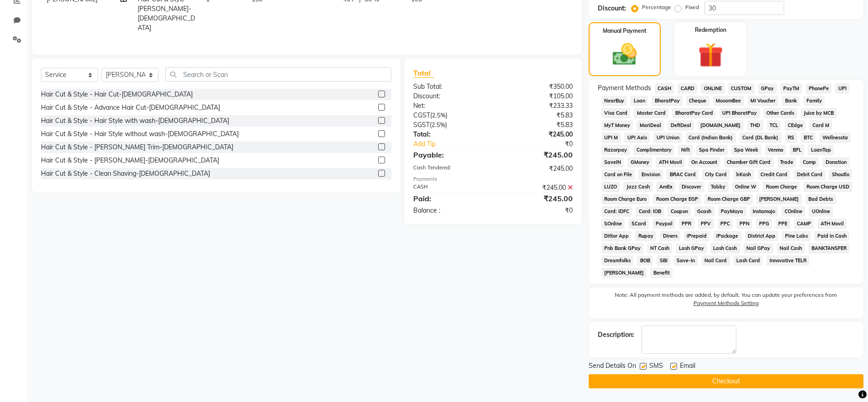  Describe the element at coordinates (654, 150) in the screenshot. I see `span: Complimentary` at that location.